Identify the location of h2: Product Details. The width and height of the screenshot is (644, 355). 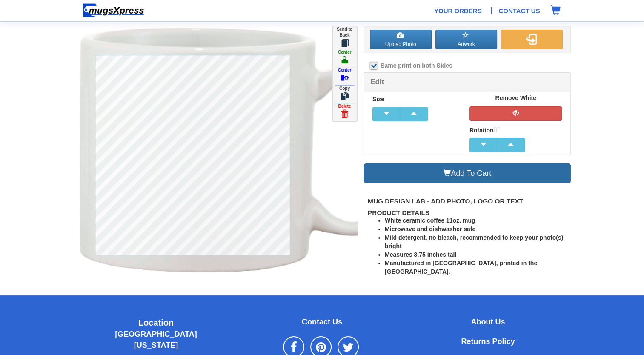
(470, 213).